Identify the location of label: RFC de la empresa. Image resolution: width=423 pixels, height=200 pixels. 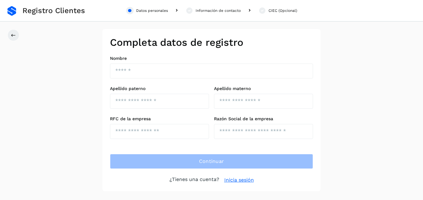
(160, 119).